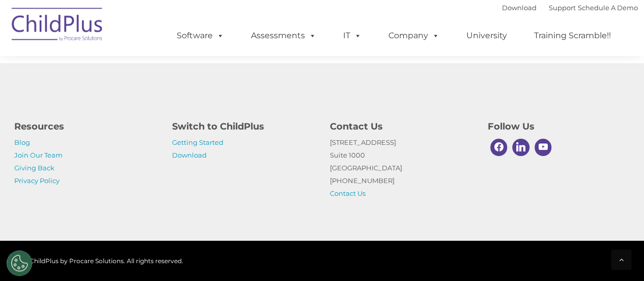 The width and height of the screenshot is (644, 281). What do you see at coordinates (562, 8) in the screenshot?
I see `a: Support` at bounding box center [562, 8].